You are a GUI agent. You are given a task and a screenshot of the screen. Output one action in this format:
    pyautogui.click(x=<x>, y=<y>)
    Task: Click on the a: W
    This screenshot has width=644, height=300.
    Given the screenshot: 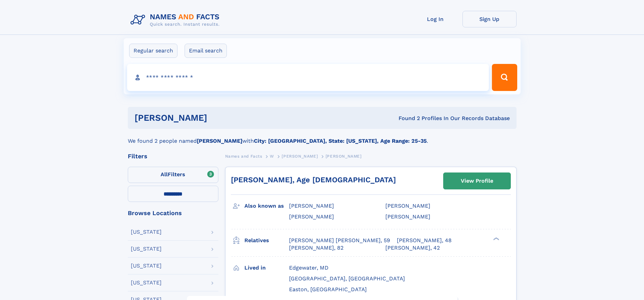 What is the action you would take?
    pyautogui.click(x=272, y=156)
    